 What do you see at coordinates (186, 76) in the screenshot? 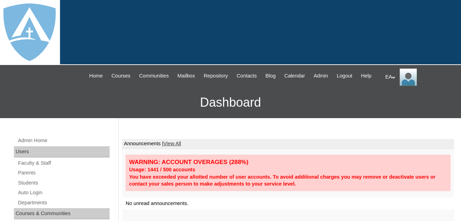
I see `span: Mailbox` at bounding box center [186, 76].